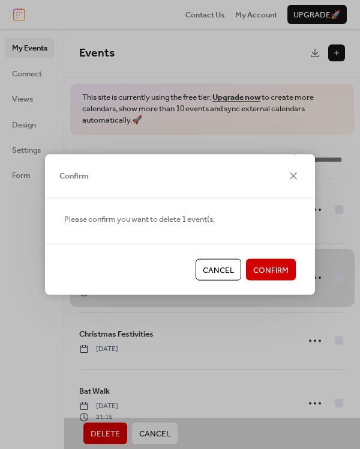 This screenshot has height=449, width=360. I want to click on button: Confirm, so click(271, 270).